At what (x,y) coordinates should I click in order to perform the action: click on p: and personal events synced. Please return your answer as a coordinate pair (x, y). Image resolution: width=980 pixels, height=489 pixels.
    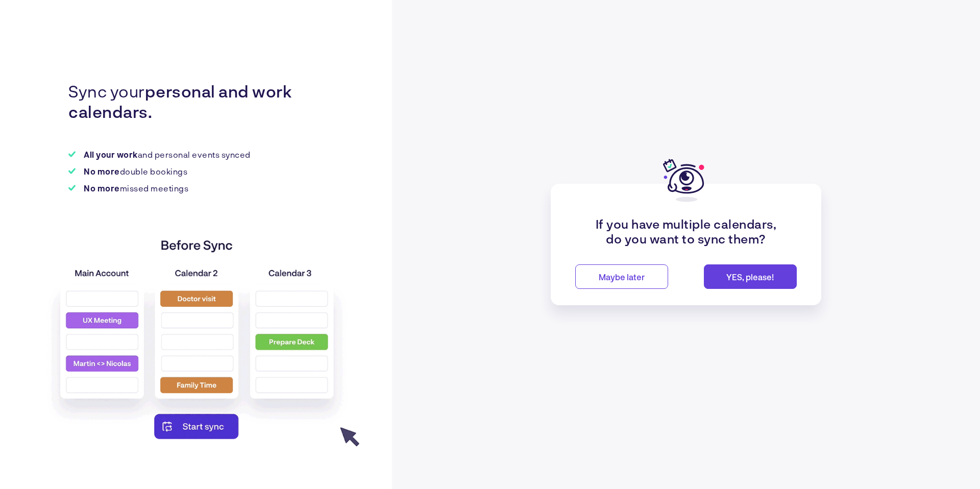
    Looking at the image, I should click on (167, 154).